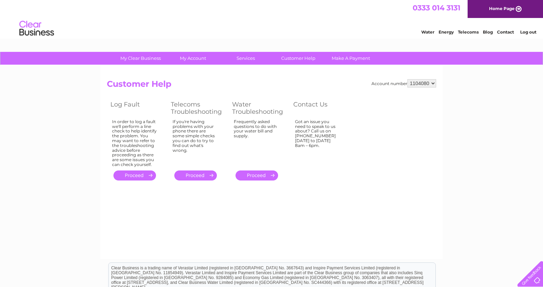 The image size is (543, 287). I want to click on div: If you're having problems with your phone there are some simple checks you can do to try to find ..., so click(195, 142).